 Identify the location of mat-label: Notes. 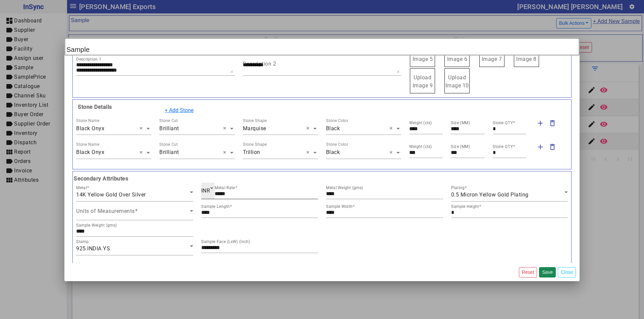
(83, 265).